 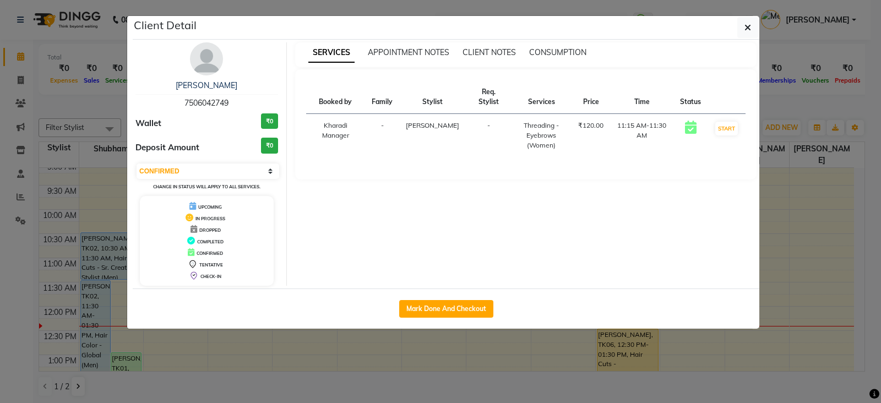 What do you see at coordinates (432, 97) in the screenshot?
I see `th: Stylist` at bounding box center [432, 97].